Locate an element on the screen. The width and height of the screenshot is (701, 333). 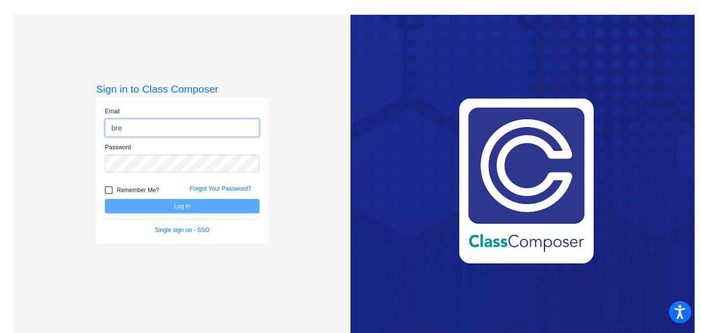
label: Email is located at coordinates (112, 111).